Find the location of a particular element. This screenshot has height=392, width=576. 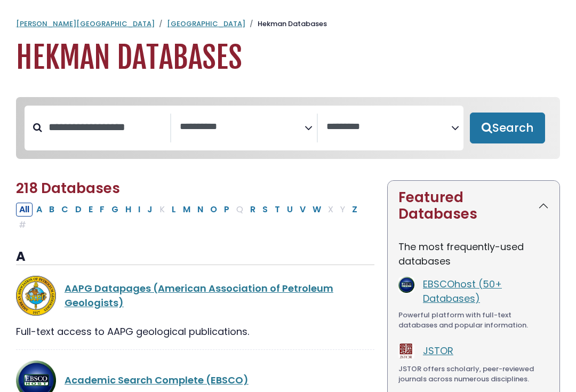

button: All is located at coordinates (24, 210).